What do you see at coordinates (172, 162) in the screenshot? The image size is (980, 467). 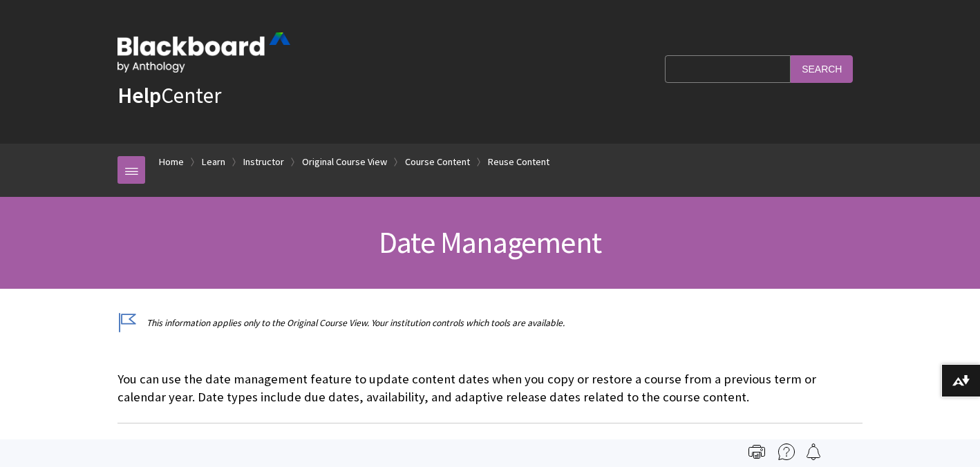 I see `a: Home` at bounding box center [172, 162].